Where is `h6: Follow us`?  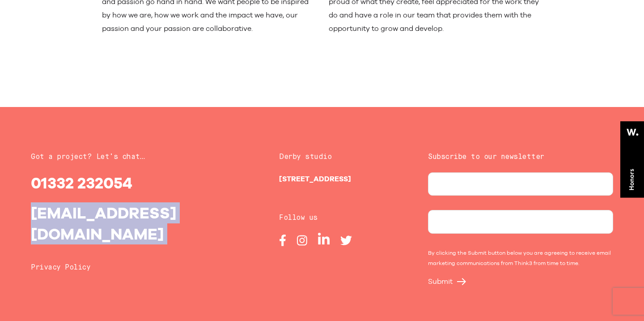 h6: Follow us is located at coordinates (322, 219).